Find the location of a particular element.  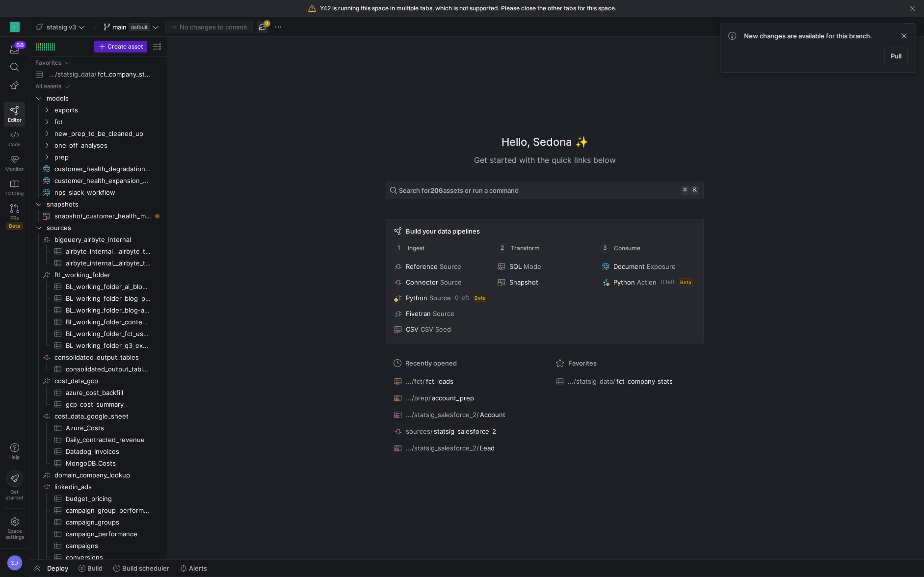

a: BL_working_folder_fct_user_stats​​​​​​​​​ is located at coordinates (98, 333).